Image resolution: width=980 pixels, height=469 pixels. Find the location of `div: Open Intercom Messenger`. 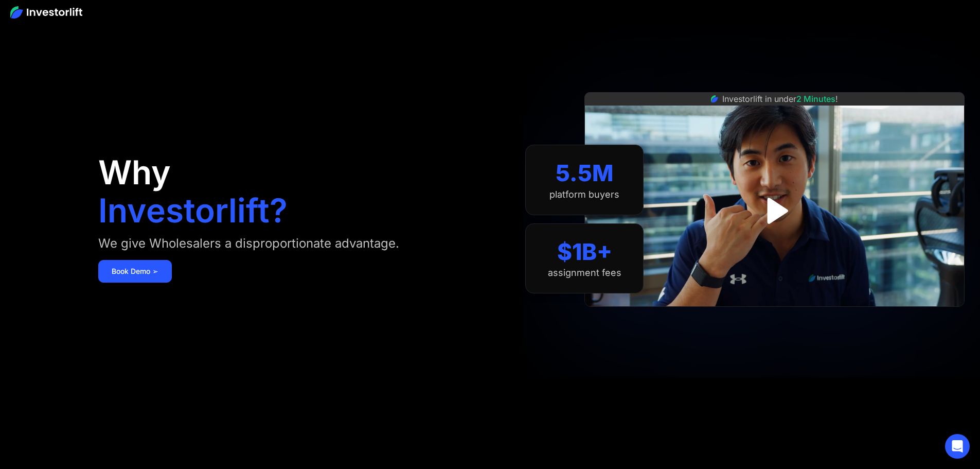

div: Open Intercom Messenger is located at coordinates (958, 446).